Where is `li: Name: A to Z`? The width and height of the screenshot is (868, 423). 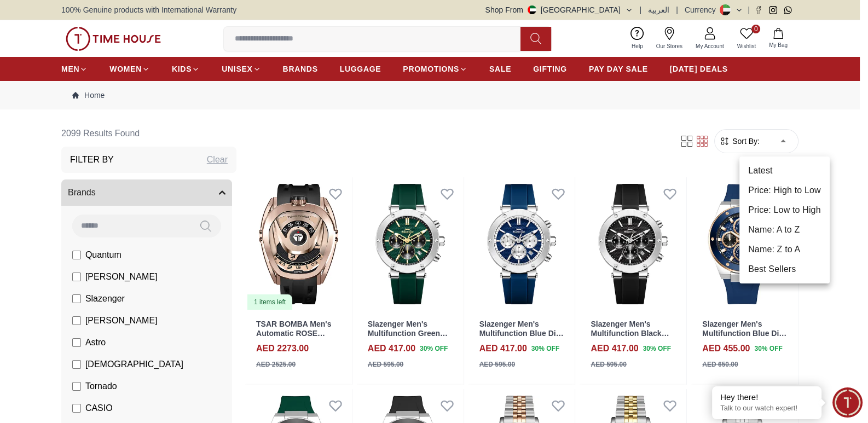 li: Name: A to Z is located at coordinates (784, 230).